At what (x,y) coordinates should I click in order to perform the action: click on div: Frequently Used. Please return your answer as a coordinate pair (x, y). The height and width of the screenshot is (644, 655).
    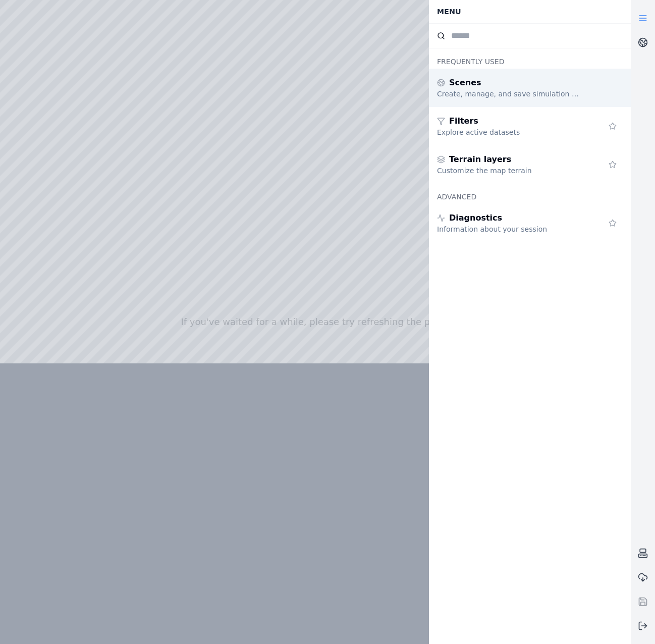
    Looking at the image, I should click on (529, 58).